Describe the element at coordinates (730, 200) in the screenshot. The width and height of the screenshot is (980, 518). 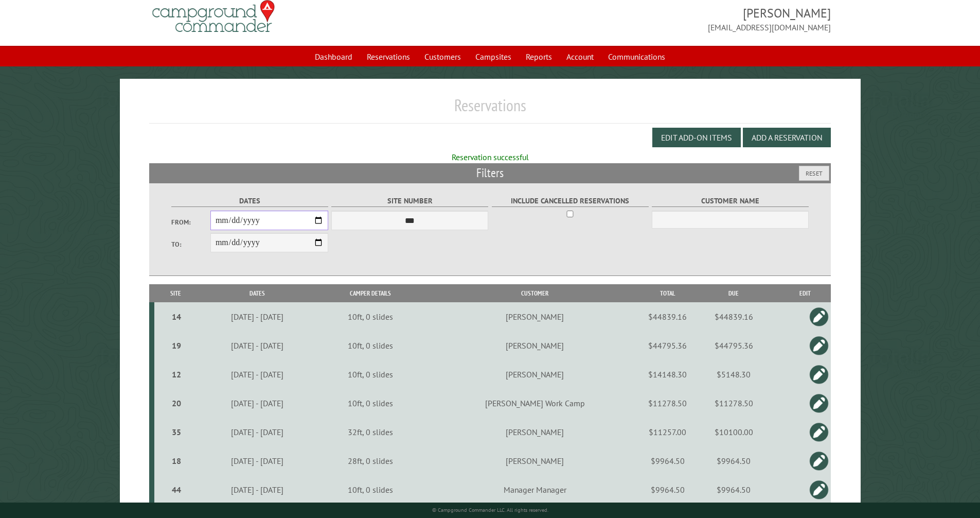
I see `label: Customer Name` at that location.